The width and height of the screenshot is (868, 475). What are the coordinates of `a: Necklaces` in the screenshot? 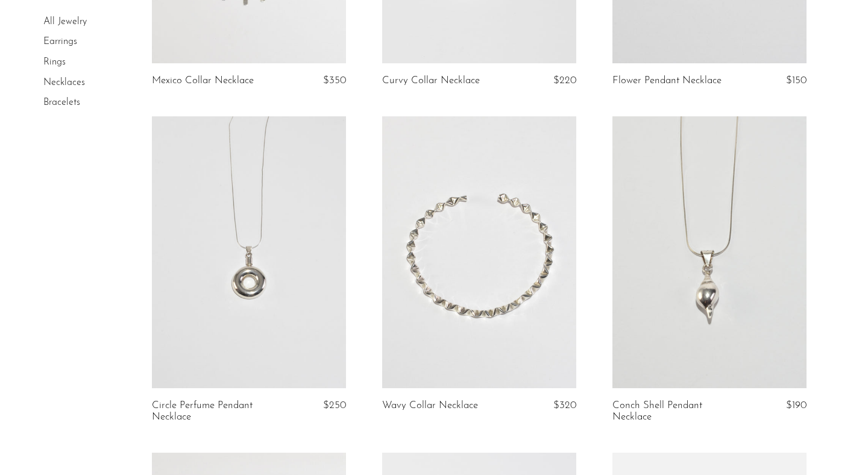 It's located at (64, 82).